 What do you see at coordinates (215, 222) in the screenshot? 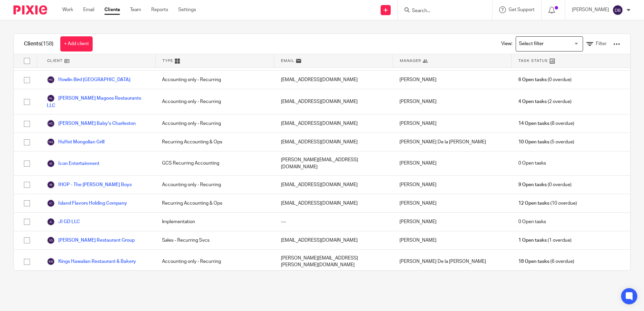
I see `div: Implementation` at bounding box center [215, 222].